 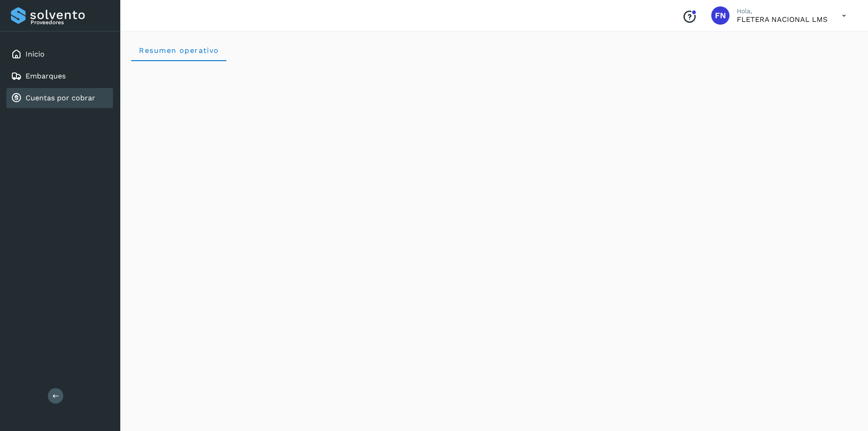 I want to click on p: Proveedores, so click(x=70, y=23).